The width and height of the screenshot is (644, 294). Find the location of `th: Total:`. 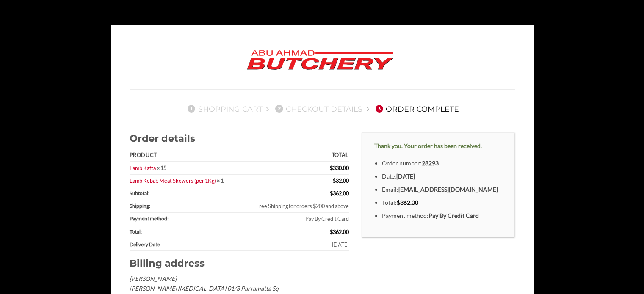

th: Total: is located at coordinates (185, 232).